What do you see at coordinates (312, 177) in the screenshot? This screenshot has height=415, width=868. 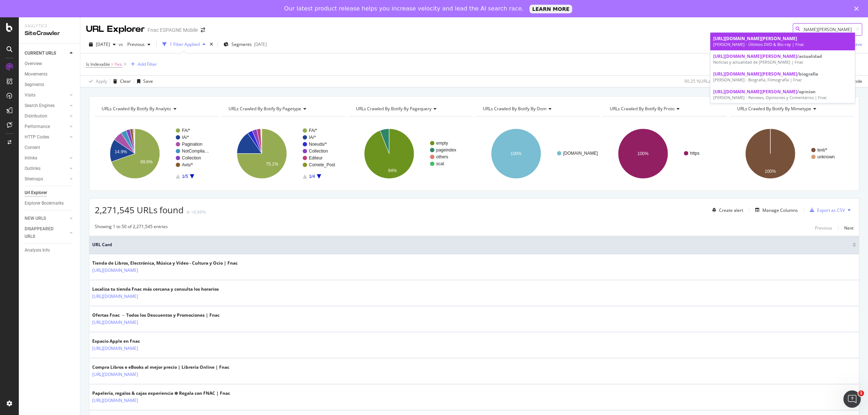 I see `text: 1/4` at bounding box center [312, 177].